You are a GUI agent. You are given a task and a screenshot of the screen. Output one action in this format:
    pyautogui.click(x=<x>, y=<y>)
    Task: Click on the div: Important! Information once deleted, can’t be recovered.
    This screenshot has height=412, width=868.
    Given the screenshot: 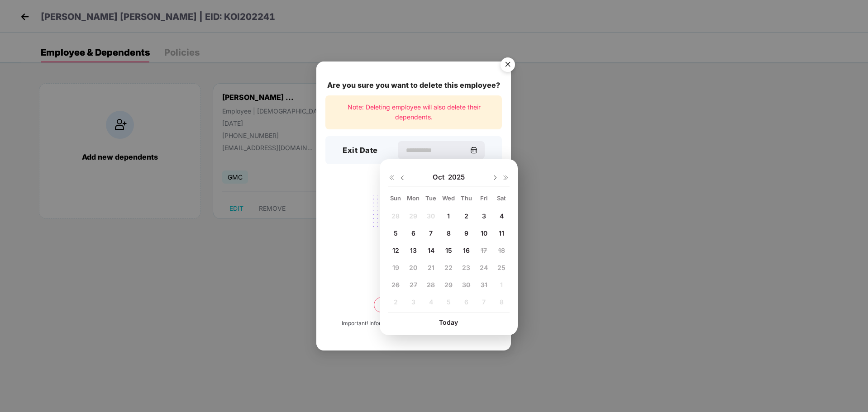 What is the action you would take?
    pyautogui.click(x=413, y=323)
    